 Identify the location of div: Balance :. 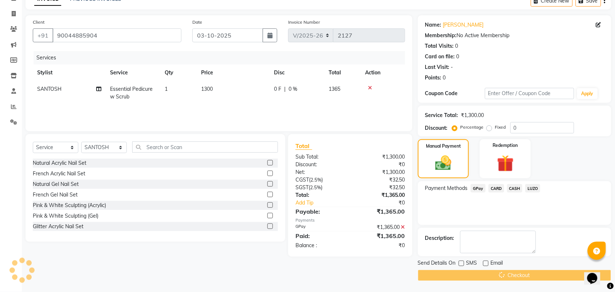
(320, 245).